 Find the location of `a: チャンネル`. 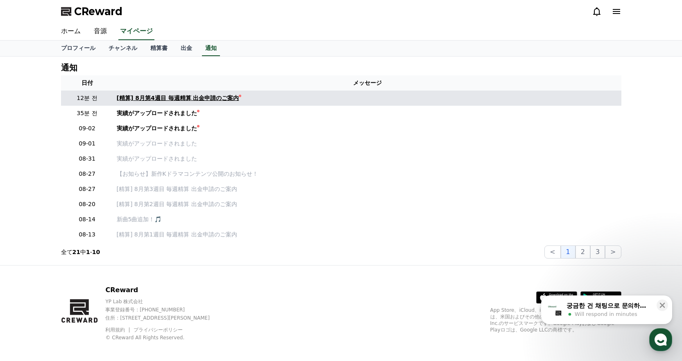

a: チャンネル is located at coordinates (123, 48).